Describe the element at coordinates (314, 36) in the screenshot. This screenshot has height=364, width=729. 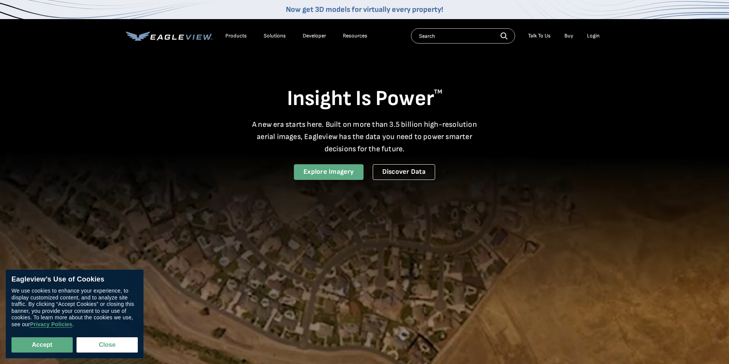
I see `a: Developer` at that location.